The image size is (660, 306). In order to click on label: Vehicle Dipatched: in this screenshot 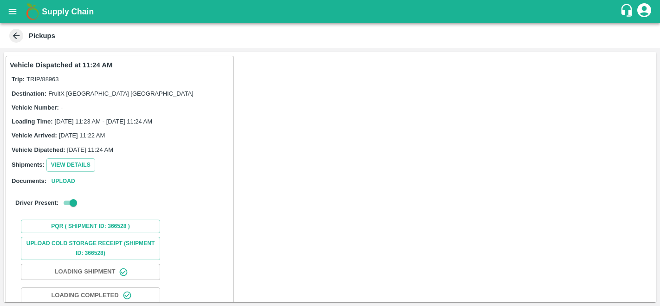, I will do `click(39, 150)`.